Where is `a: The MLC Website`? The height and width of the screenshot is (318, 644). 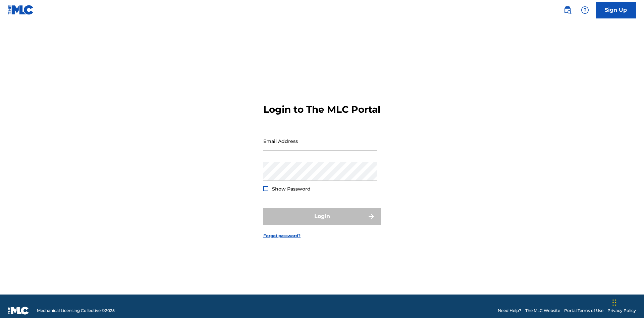
a: The MLC Website is located at coordinates (543, 311).